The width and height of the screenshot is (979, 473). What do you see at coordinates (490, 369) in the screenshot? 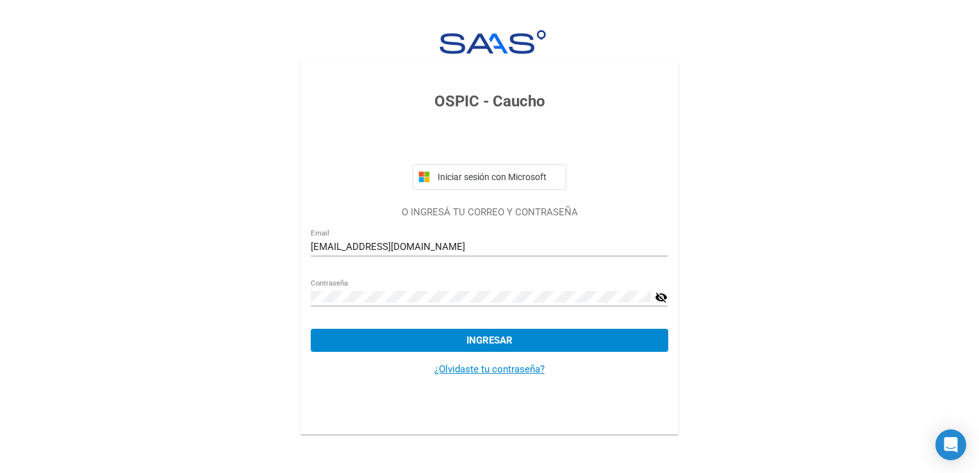
I see `a: ¿Olvidaste tu contraseña?` at bounding box center [490, 369].